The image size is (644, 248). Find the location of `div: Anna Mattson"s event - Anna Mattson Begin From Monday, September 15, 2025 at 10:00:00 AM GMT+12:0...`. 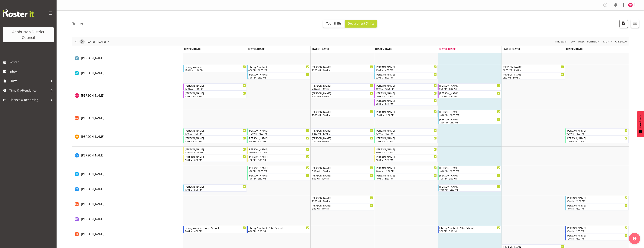

div: Anna Mattson"s event - Anna Mattson Begin From Monday, September 15, 2025 at 10:00:00 AM GMT+12:0... is located at coordinates (215, 87).